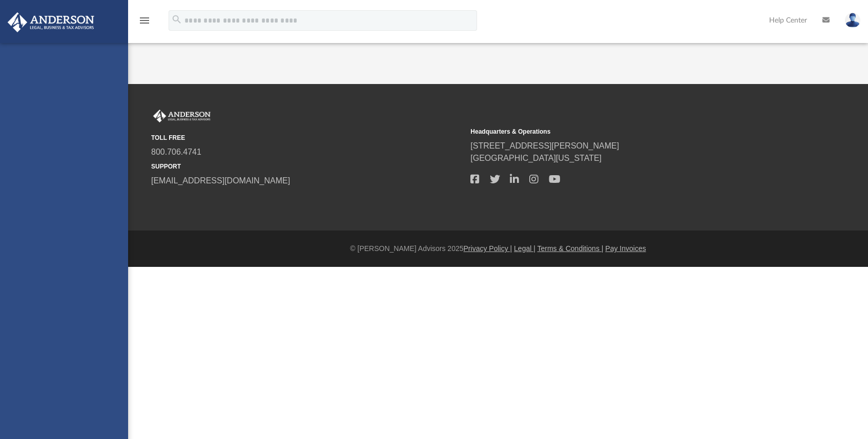  What do you see at coordinates (570, 249) in the screenshot?
I see `a: Terms & Conditions |` at bounding box center [570, 249].